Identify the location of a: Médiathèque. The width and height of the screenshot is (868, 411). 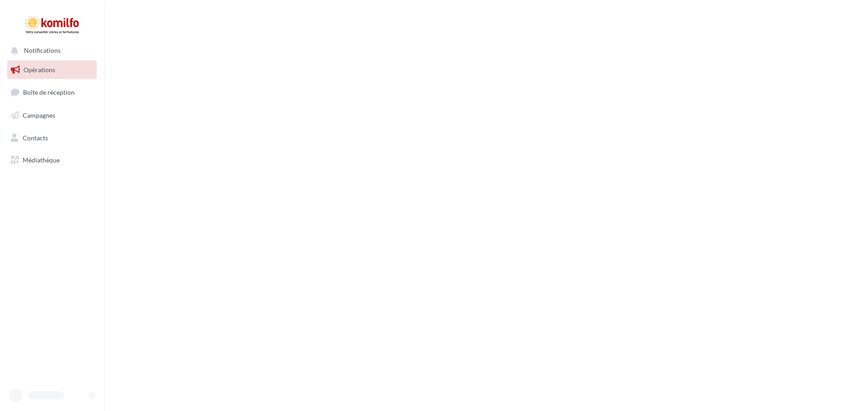
(52, 160).